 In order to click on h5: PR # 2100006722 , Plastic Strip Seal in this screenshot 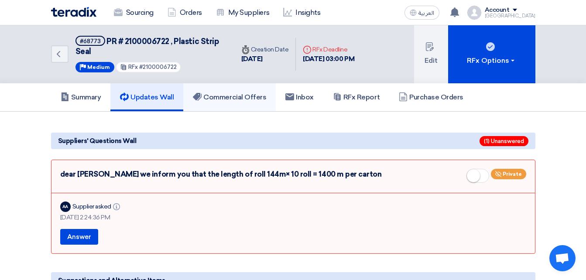, I will do `click(150, 46)`.